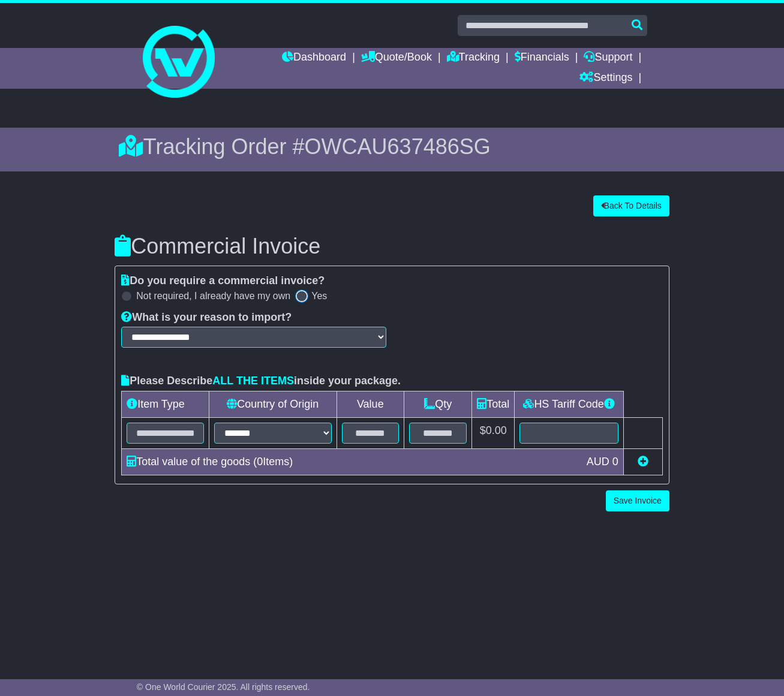  What do you see at coordinates (396, 58) in the screenshot?
I see `a: Quote/Book` at bounding box center [396, 58].